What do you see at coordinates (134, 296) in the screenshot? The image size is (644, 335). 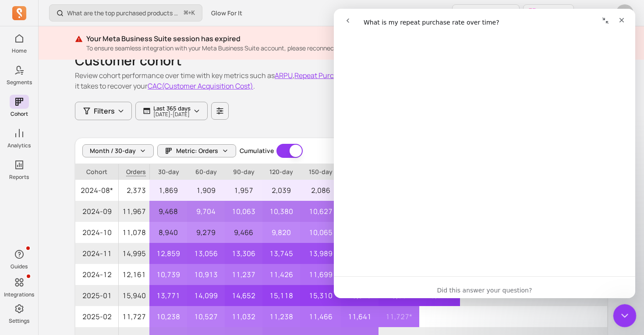 I see `p: 15,940` at bounding box center [134, 296].